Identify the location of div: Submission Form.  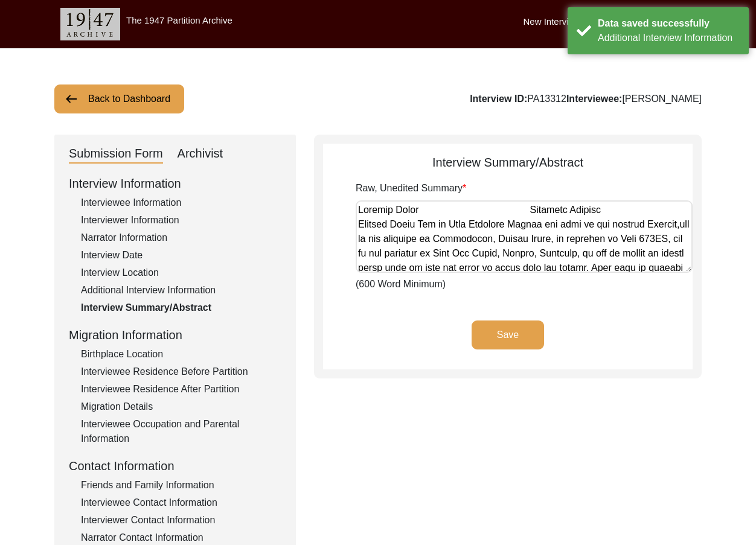
(115, 154).